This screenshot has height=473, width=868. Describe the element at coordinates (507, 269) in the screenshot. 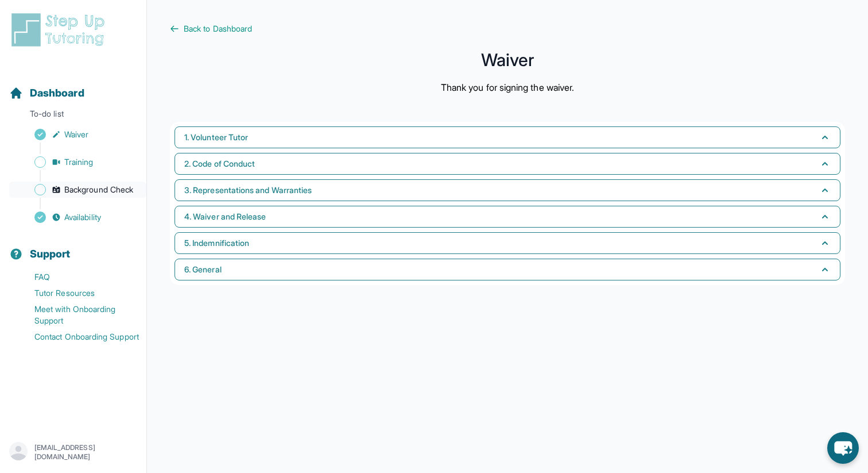

I see `button: 6. General` at that location.